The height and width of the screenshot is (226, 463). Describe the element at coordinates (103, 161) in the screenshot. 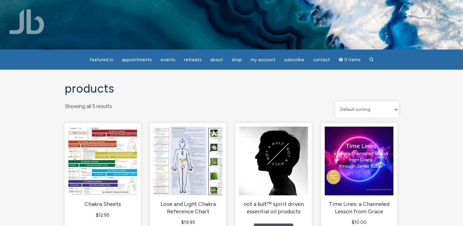

I see `img: Chakra Sheets` at that location.